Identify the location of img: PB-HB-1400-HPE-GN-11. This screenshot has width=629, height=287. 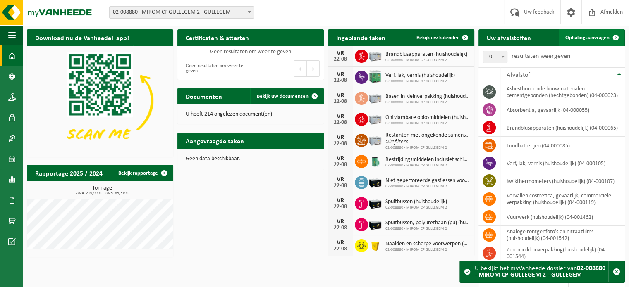
(375, 76).